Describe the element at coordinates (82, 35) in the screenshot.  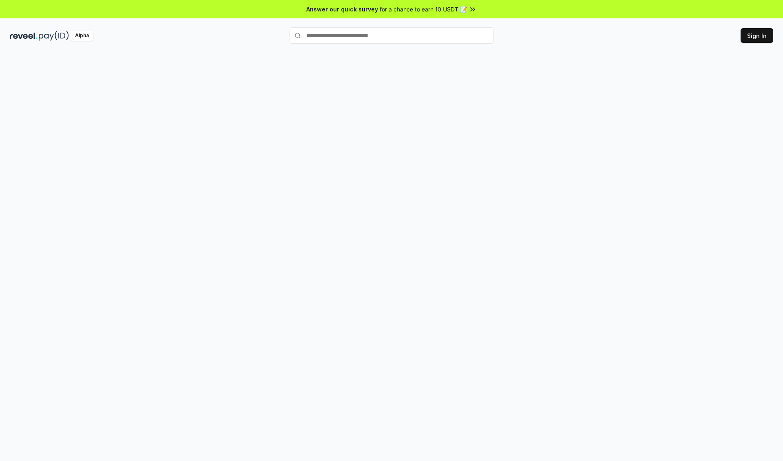
I see `div: Alpha` at that location.